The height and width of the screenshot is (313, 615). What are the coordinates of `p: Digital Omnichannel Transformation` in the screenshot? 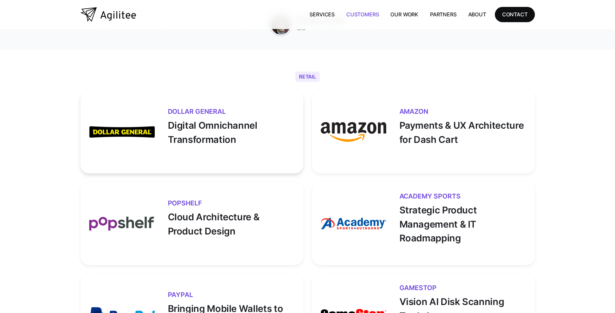 It's located at (231, 131).